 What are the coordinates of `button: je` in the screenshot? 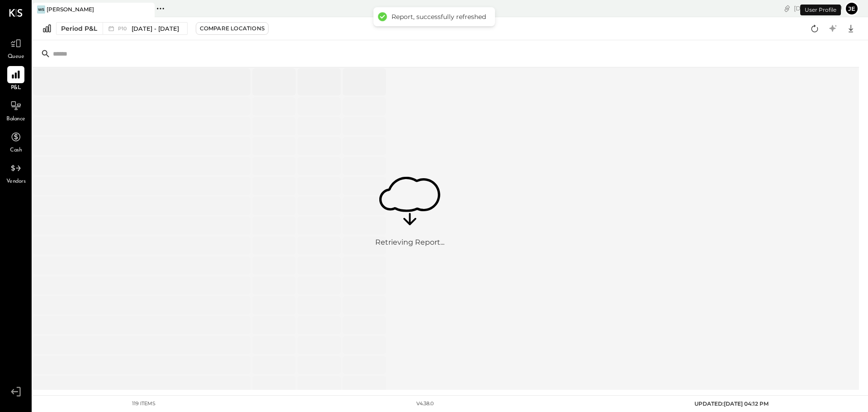 It's located at (852, 9).